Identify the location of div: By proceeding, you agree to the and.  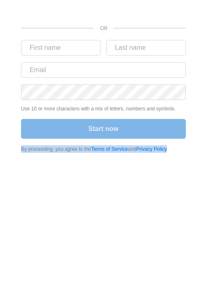
(103, 149).